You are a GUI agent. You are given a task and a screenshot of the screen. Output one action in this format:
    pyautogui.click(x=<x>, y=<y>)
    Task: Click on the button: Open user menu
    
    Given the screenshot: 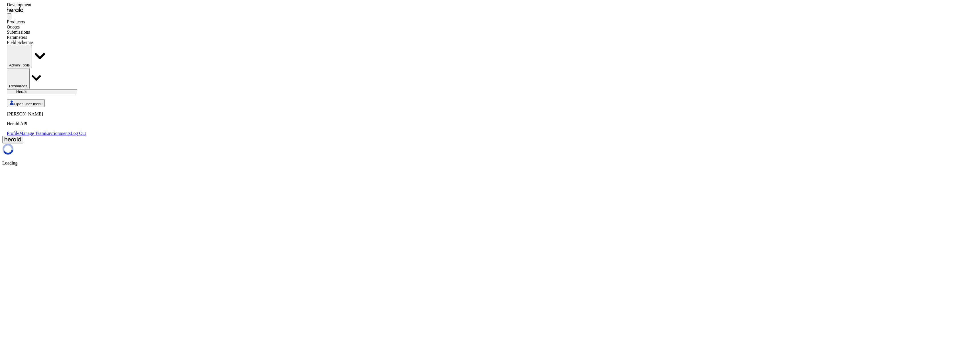 What is the action you would take?
    pyautogui.click(x=26, y=103)
    